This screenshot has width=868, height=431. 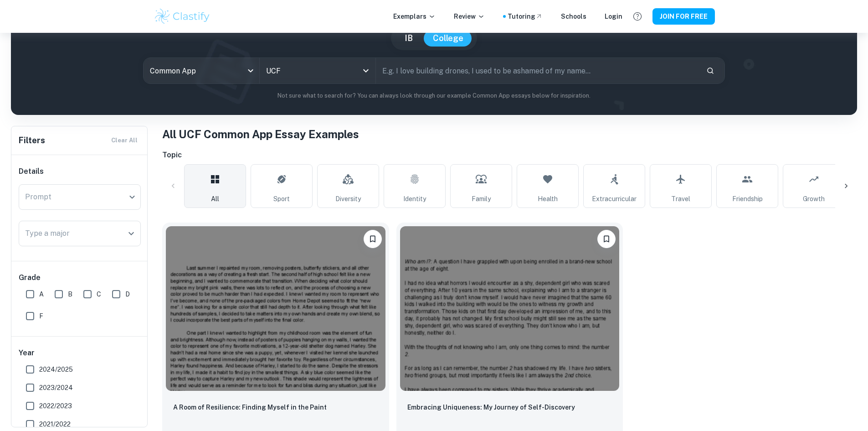 I want to click on img: undefined Common App example thumbnail: A Room of Resilience: Finding Myself in, so click(x=276, y=308).